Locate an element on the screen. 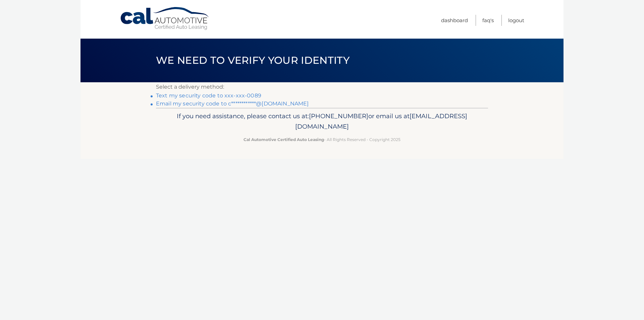  p: - All Rights Reserved - Copyright 2025 is located at coordinates (322, 140).